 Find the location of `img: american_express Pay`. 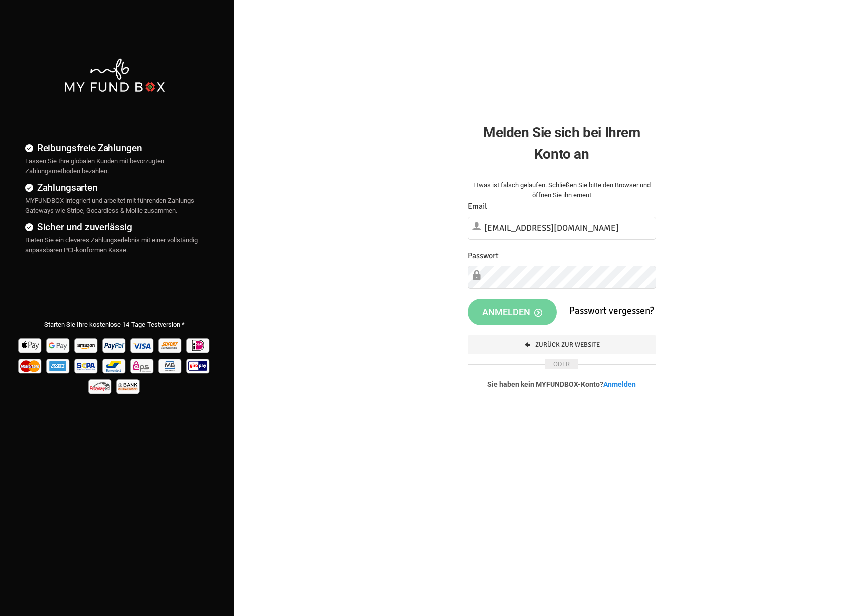

img: american_express Pay is located at coordinates (58, 365).